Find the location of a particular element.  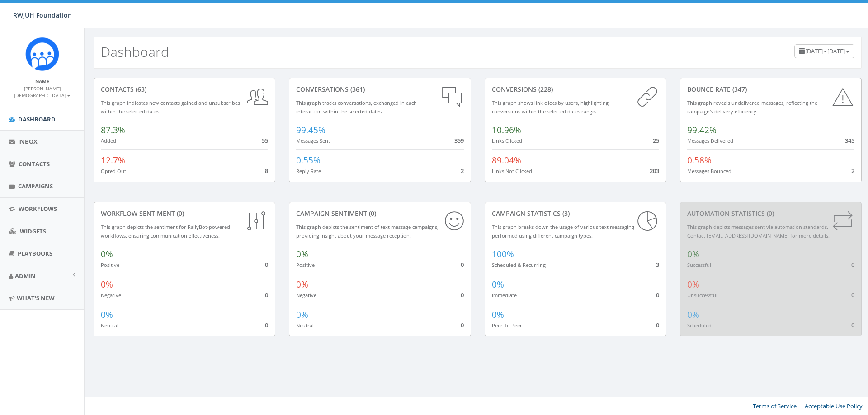

small: This graph breaks down the usage of various text messaging performed using different campaign types. is located at coordinates (563, 231).